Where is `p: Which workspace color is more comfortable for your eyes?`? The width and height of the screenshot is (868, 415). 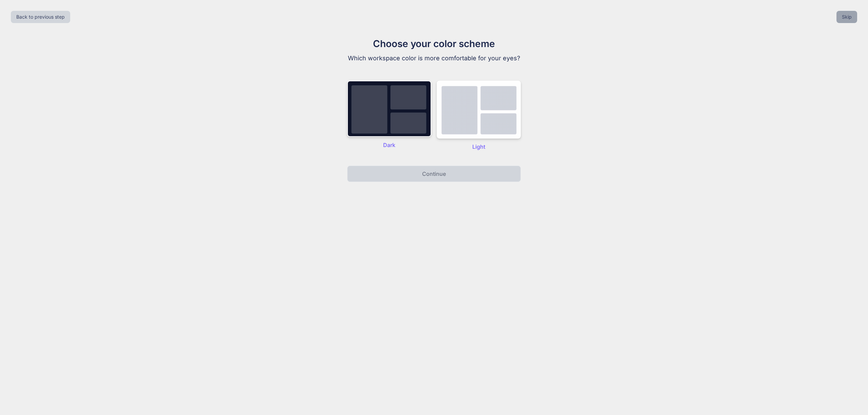
p: Which workspace color is more comfortable for your eyes? is located at coordinates (434, 59).